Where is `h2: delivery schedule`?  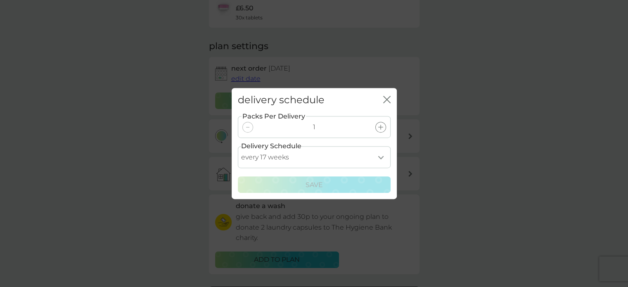
h2: delivery schedule is located at coordinates (281, 100).